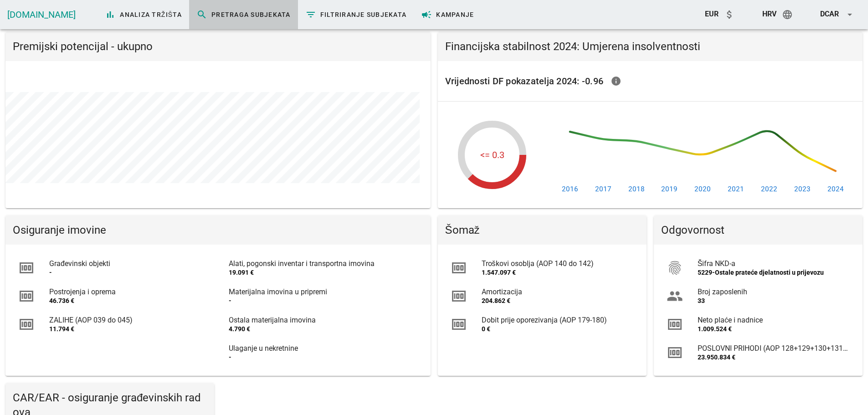  Describe the element at coordinates (128, 292) in the screenshot. I see `div: Postrojenja i oprema` at that location.